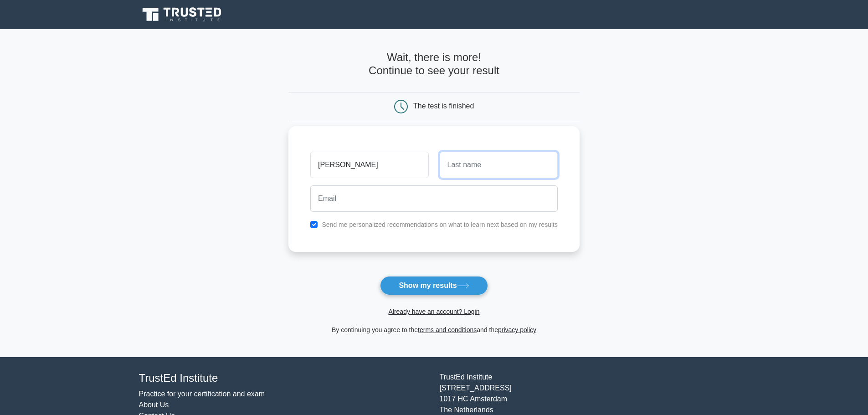 This screenshot has width=868, height=415. Describe the element at coordinates (434, 286) in the screenshot. I see `button: Show my results` at that location.